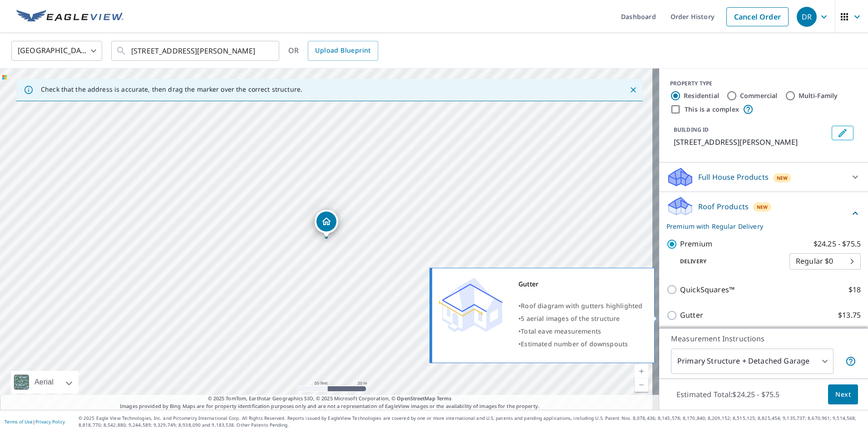 This screenshot has width=868, height=433. I want to click on div: Regular $0, so click(825, 262).